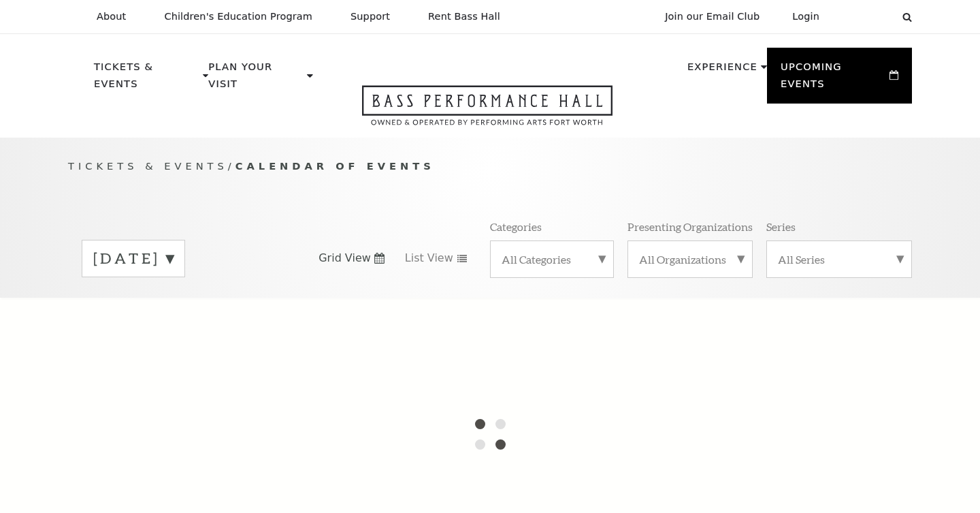  Describe the element at coordinates (690, 226) in the screenshot. I see `p: Presenting Organizations` at that location.